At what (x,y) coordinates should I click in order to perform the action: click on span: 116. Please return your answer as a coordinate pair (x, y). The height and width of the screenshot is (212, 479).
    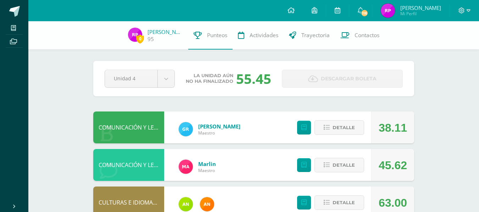
    Looking at the image, I should click on (364, 13).